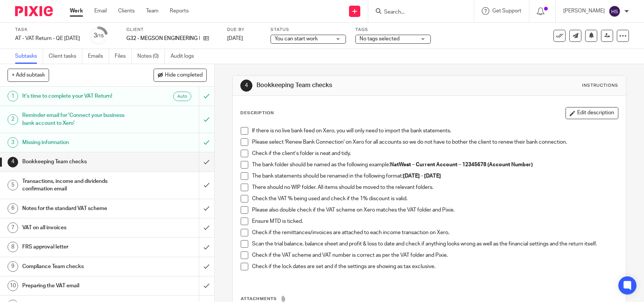 The image size is (644, 302). Describe the element at coordinates (76, 11) in the screenshot. I see `a: Work` at that location.